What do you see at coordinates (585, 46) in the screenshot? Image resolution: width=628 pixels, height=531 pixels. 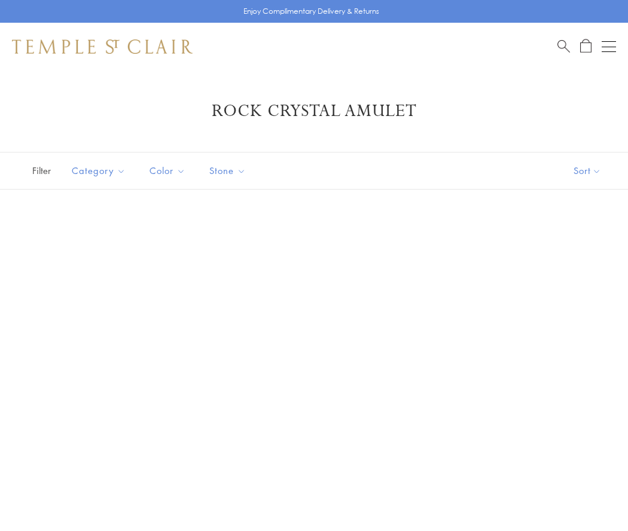 I see `a: Open Shopping Bag` at bounding box center [585, 46].